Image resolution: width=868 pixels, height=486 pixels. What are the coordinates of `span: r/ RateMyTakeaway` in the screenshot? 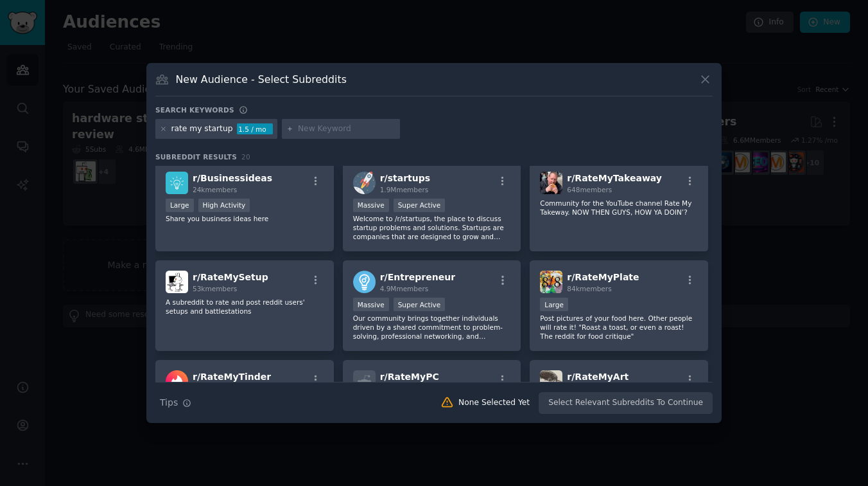 It's located at (614, 178).